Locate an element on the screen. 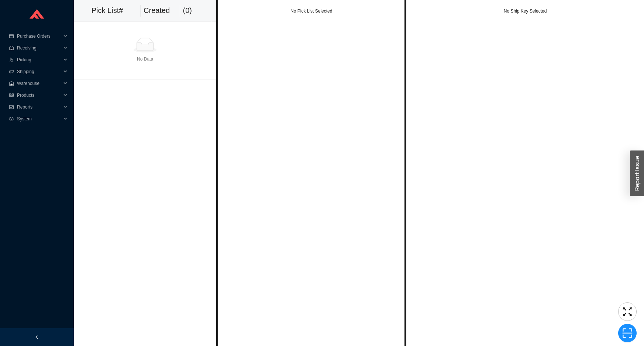  span: Warehouse is located at coordinates (39, 83).